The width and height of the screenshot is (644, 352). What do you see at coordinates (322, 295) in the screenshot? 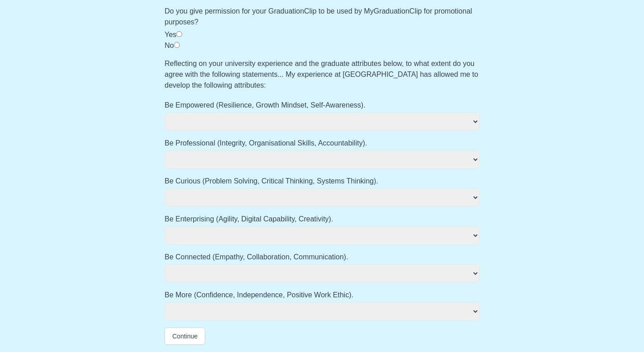
I see `label: Be More (Confidence, Independence, Positive Work Ethic).` at bounding box center [322, 295].